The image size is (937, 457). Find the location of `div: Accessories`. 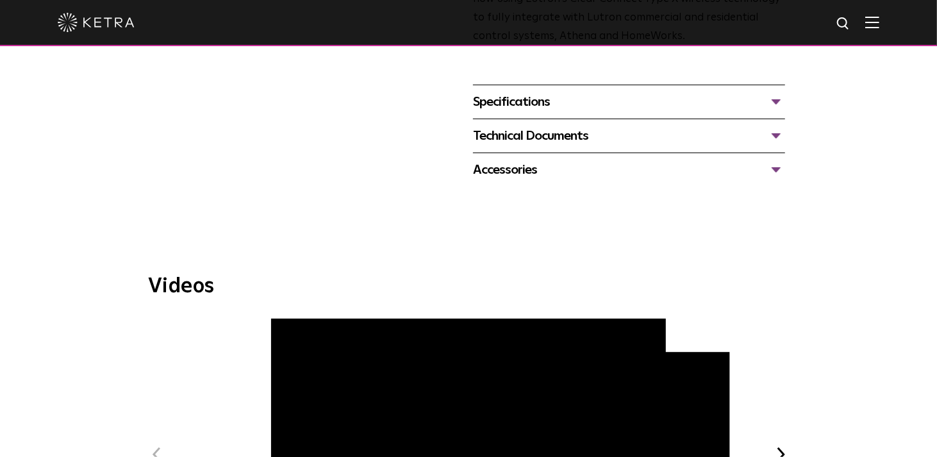

div: Accessories is located at coordinates (629, 170).